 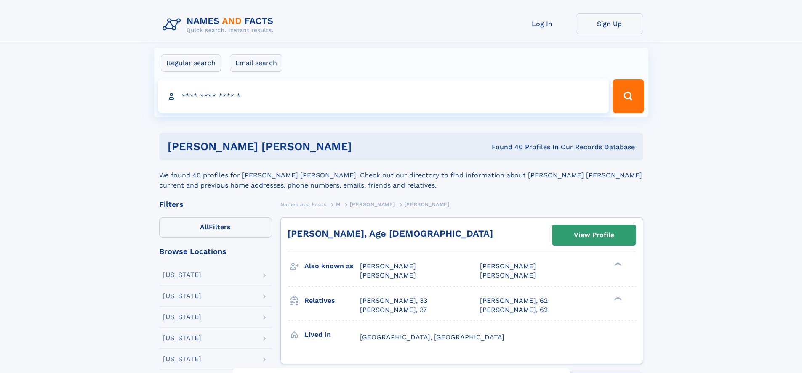 I want to click on div: Browse Locations, so click(x=216, y=252).